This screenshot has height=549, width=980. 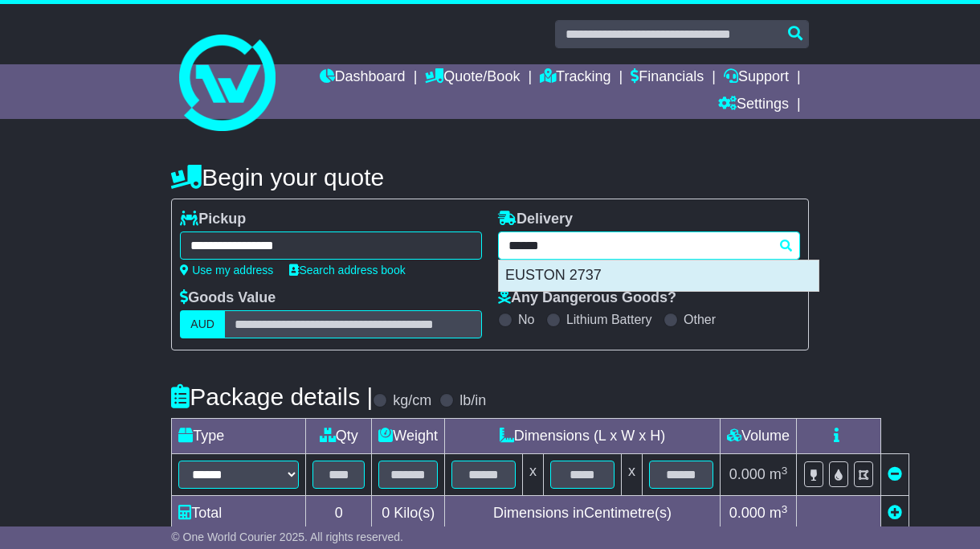 What do you see at coordinates (347, 270) in the screenshot?
I see `a: Search address book` at bounding box center [347, 270].